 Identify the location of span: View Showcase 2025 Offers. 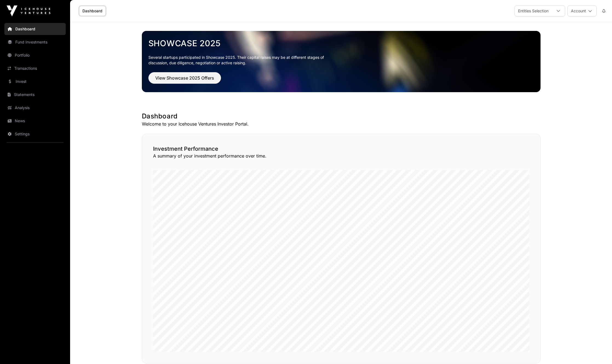
(184, 78).